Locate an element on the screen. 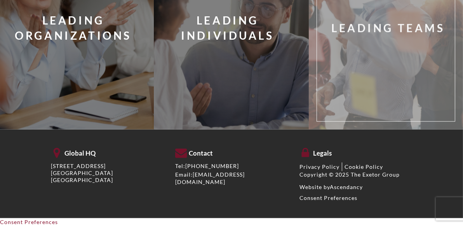 The height and width of the screenshot is (226, 463). a: Privacy Policy is located at coordinates (320, 166).